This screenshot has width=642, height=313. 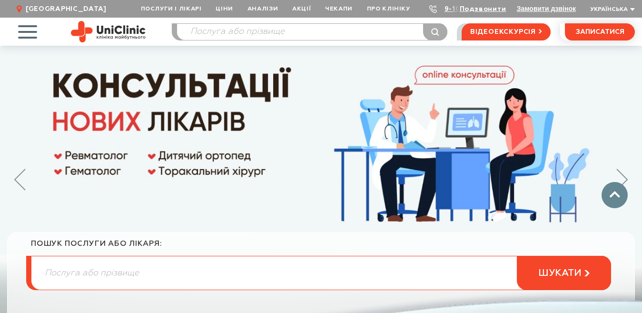 What do you see at coordinates (503, 32) in the screenshot?
I see `span: відеоекскурсія` at bounding box center [503, 32].